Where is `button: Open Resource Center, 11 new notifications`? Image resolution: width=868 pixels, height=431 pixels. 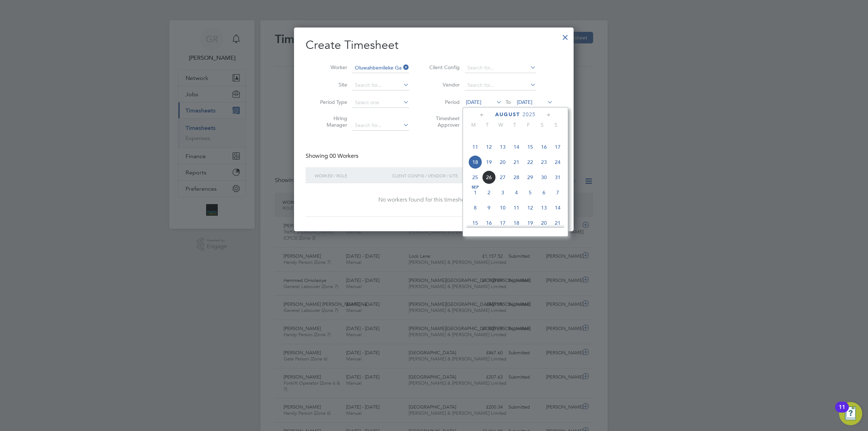
button: Open Resource Center, 11 new notifications is located at coordinates (851, 414).